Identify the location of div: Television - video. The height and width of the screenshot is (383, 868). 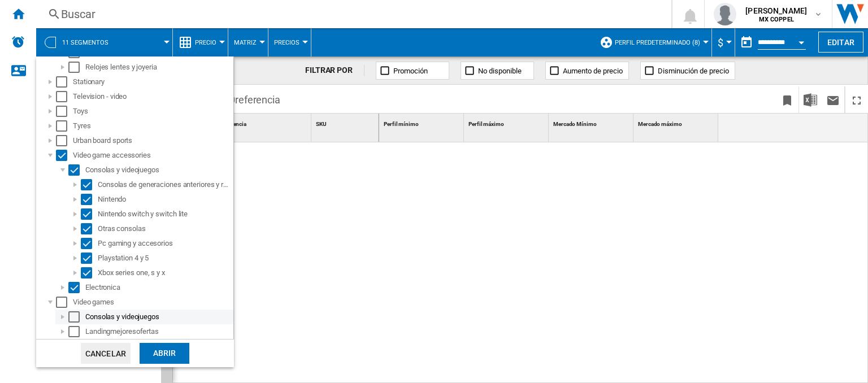
(152, 96).